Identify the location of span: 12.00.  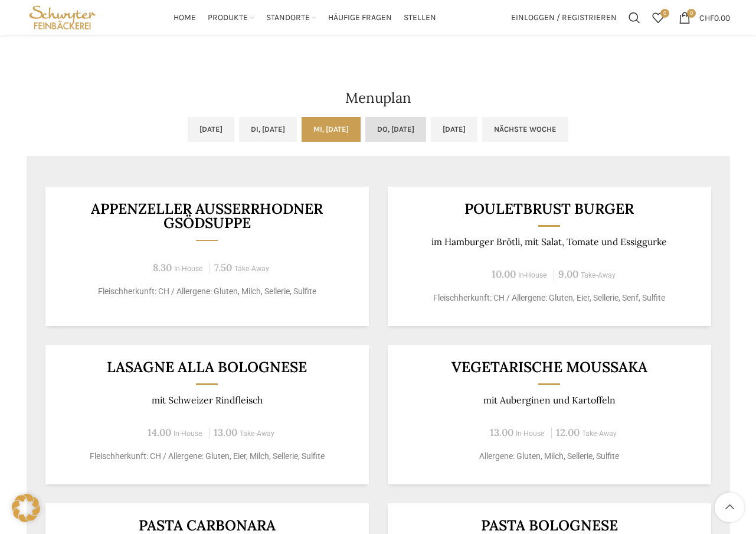
(568, 432).